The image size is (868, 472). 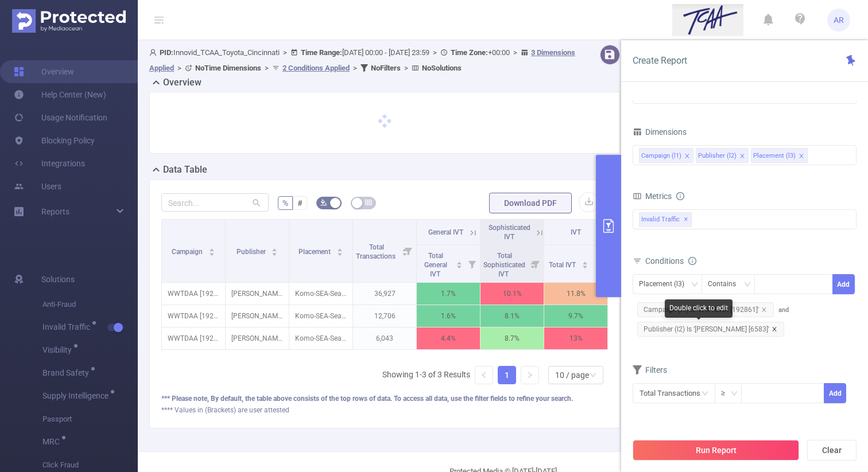 What do you see at coordinates (666, 155) in the screenshot?
I see `li: Campaign (l1)` at bounding box center [666, 155].